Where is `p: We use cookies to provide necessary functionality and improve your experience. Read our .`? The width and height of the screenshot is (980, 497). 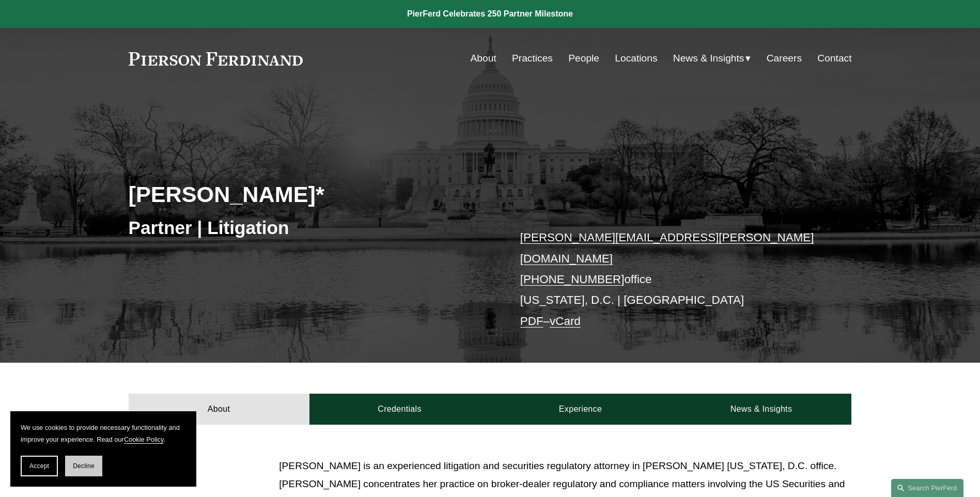
p: We use cookies to provide necessary functionality and improve your experience. Read our . is located at coordinates (103, 434).